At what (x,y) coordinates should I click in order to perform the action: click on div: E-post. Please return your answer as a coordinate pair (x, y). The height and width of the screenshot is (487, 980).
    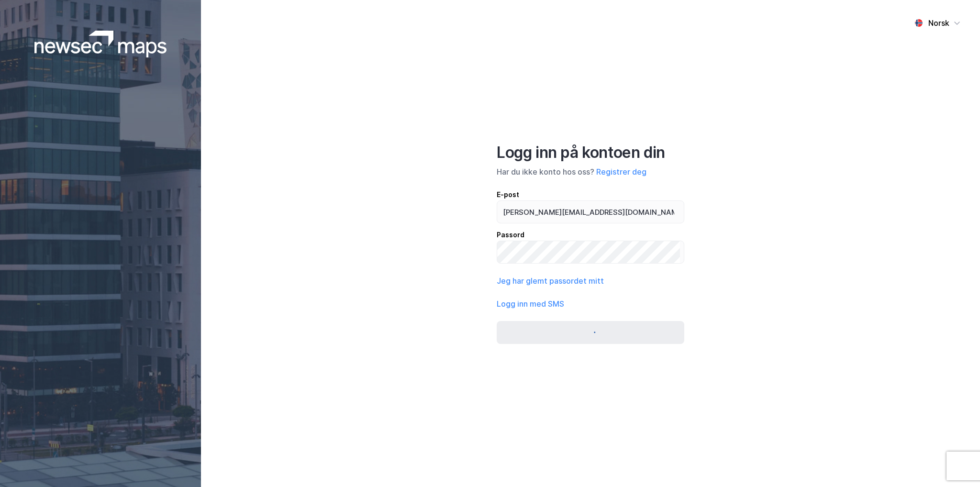
    Looking at the image, I should click on (591, 195).